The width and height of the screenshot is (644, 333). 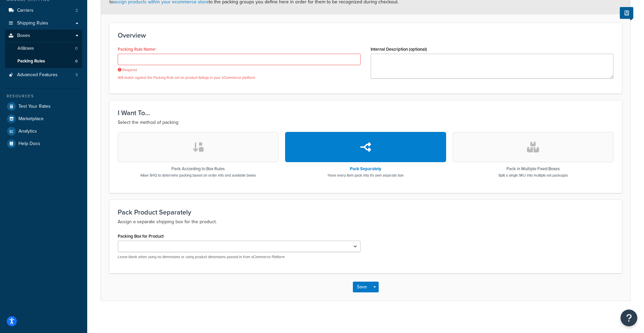 I want to click on a: Carriers2, so click(x=44, y=10).